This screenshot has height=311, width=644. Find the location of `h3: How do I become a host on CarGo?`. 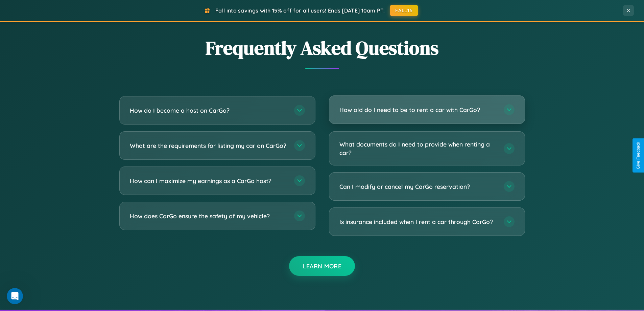

h3: How do I become a host on CarGo? is located at coordinates (208, 110).